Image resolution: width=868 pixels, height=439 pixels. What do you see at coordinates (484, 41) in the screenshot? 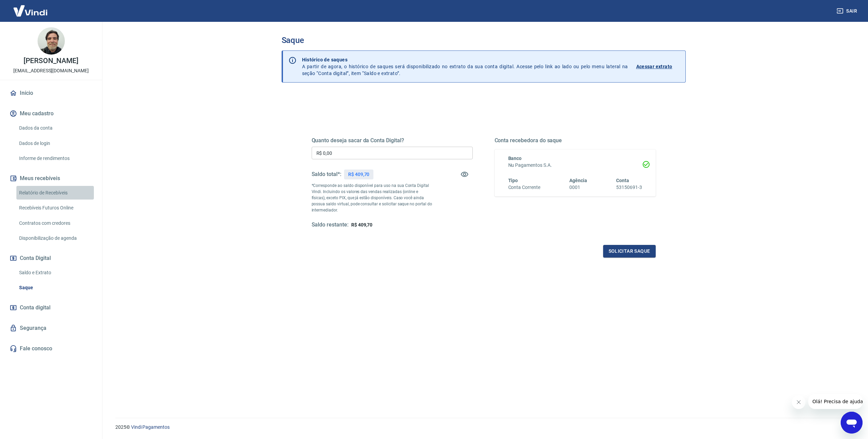
I see `h3: Saque` at bounding box center [484, 41].